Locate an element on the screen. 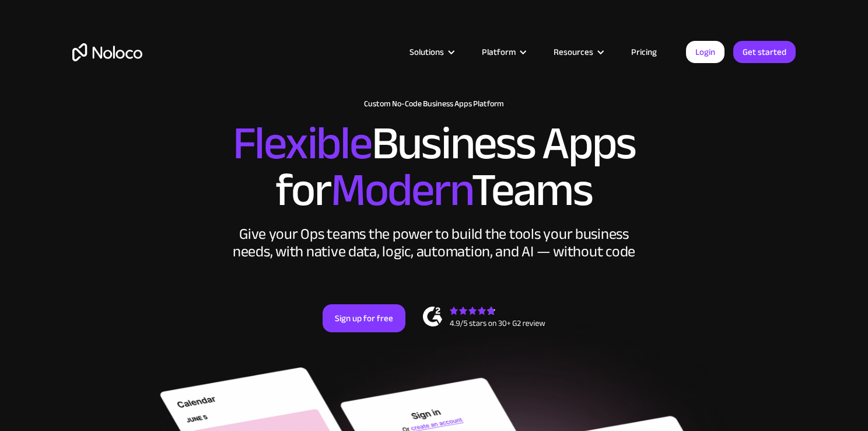 This screenshot has width=868, height=431. a: Sign up for free is located at coordinates (364, 318).